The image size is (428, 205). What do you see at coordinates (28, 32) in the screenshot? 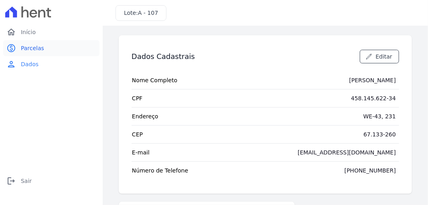
I see `span: Início` at bounding box center [28, 32].